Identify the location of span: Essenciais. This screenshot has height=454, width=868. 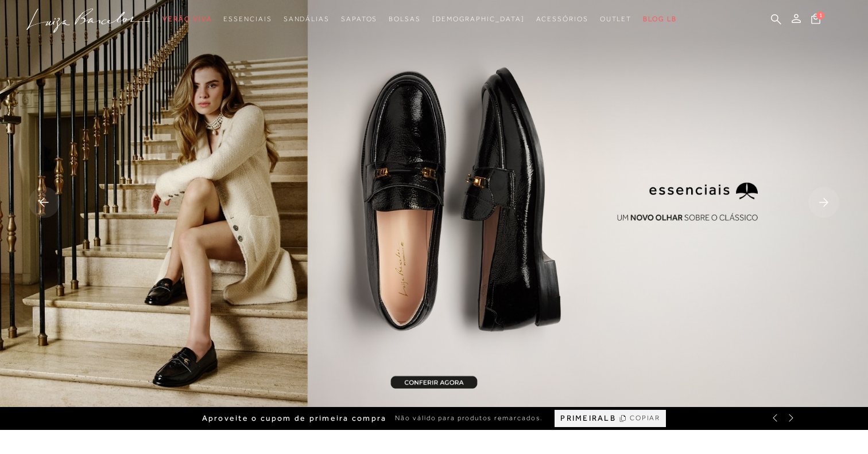
(247, 19).